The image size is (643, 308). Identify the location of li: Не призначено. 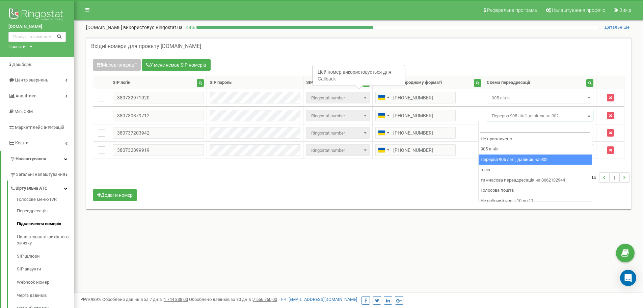
(535, 139).